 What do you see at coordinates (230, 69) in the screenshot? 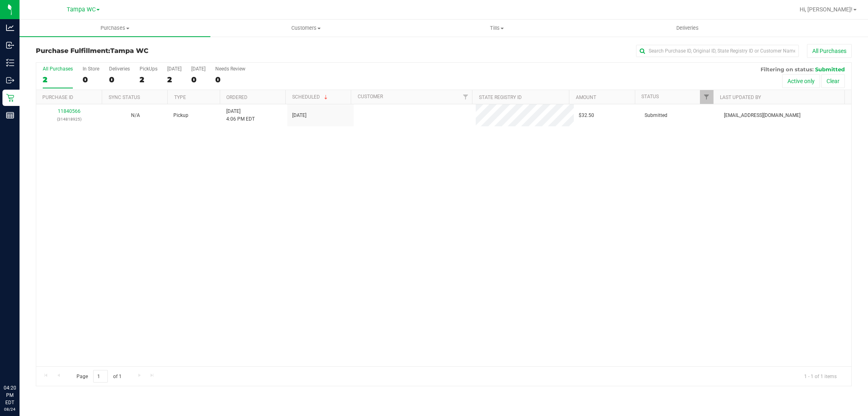
I see `div: Needs Review` at bounding box center [230, 69].